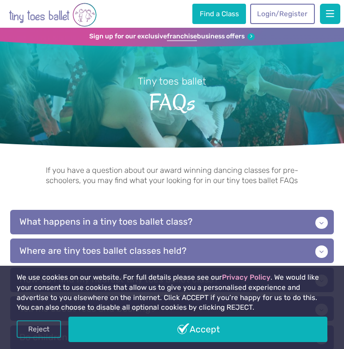 The height and width of the screenshot is (349, 344). I want to click on small: Tiny toes ballet, so click(172, 81).